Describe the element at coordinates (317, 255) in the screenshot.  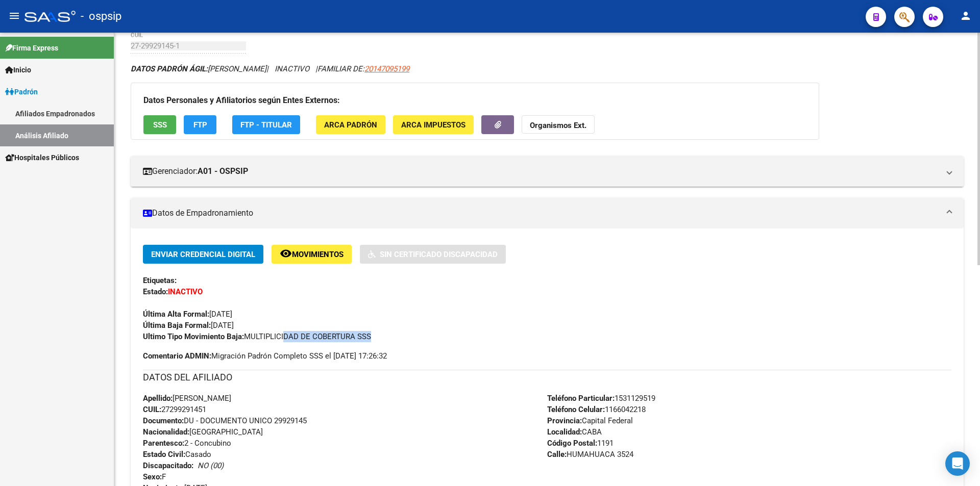
I see `span: Movimientos` at that location.